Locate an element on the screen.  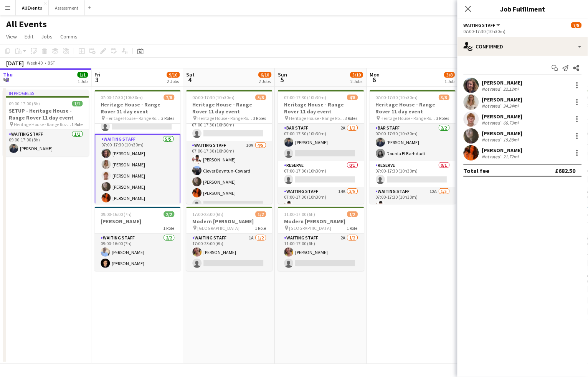
div: 19.88mi is located at coordinates (511, 139).